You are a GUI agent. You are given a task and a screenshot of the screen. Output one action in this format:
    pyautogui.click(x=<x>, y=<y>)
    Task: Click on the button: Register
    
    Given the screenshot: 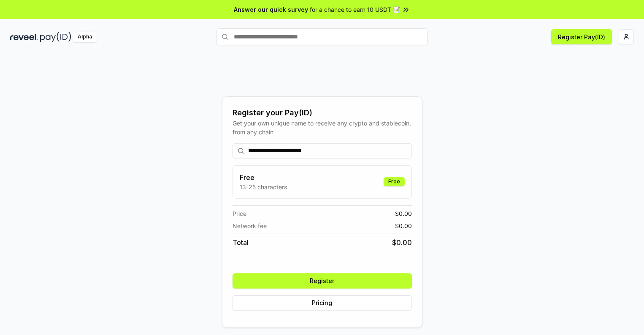 What is the action you would take?
    pyautogui.click(x=322, y=281)
    